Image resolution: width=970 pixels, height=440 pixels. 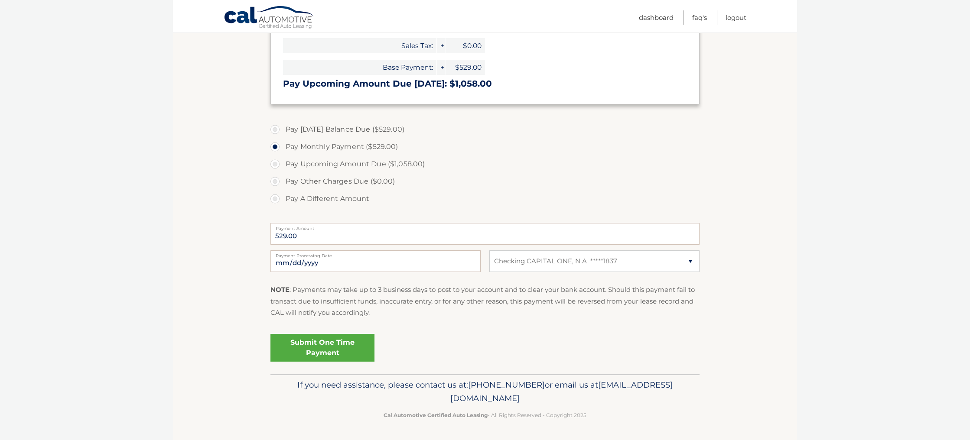 What do you see at coordinates (485, 147) in the screenshot?
I see `label: Pay Monthly Payment ($529.00)` at bounding box center [485, 147].